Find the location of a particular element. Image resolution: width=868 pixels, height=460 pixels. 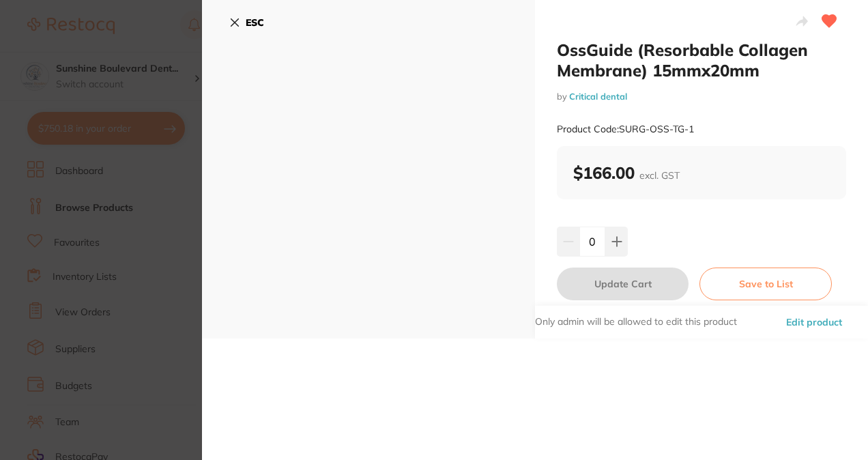

h2: OssGuide (Resorbable Collagen Membrane) 15mmx20mm is located at coordinates (701, 60).